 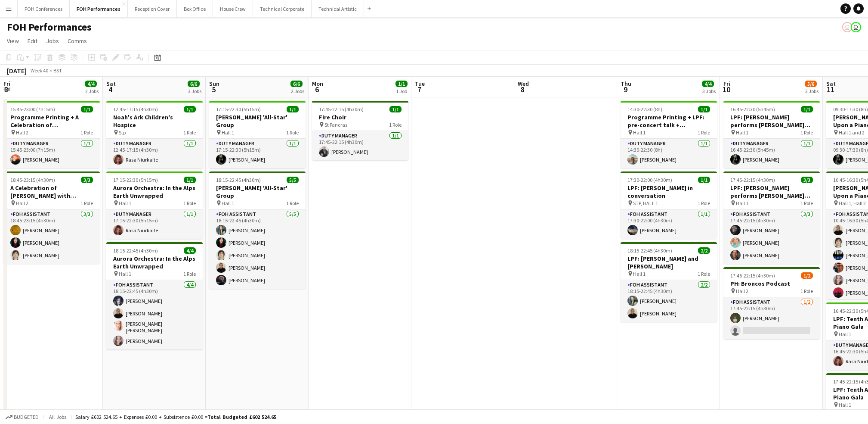 I want to click on span: Total Budgeted £602 524.65, so click(x=242, y=417).